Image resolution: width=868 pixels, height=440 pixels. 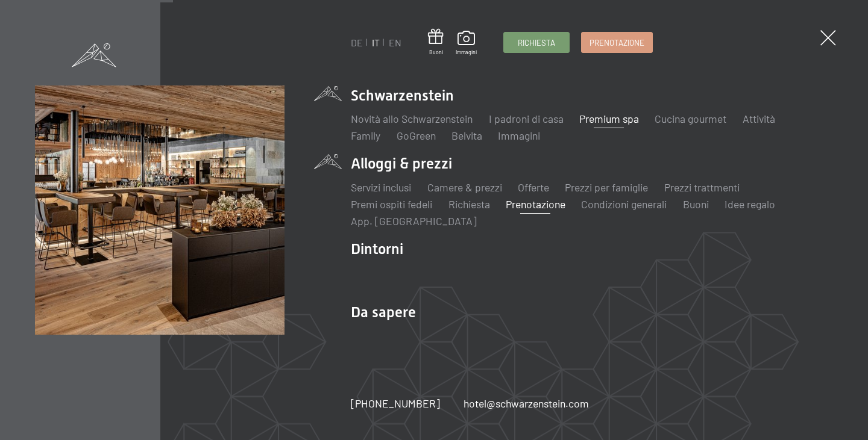 I want to click on a: Servizi inclusi, so click(x=381, y=187).